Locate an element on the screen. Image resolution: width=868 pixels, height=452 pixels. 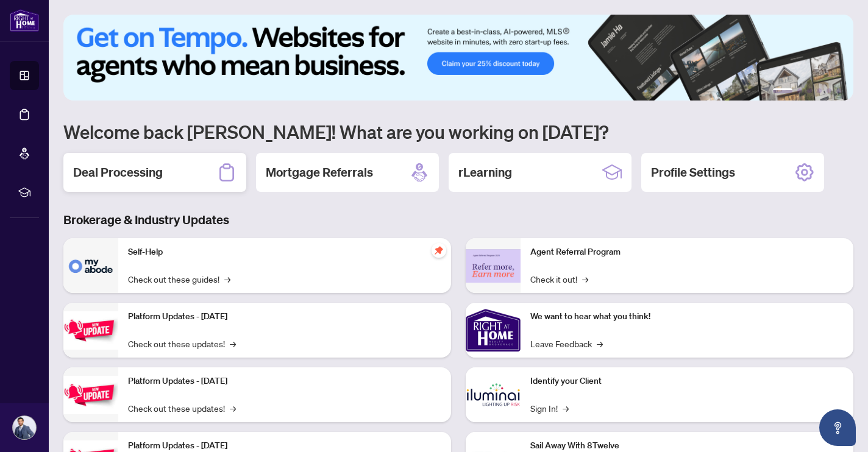
span: pushpin is located at coordinates (439, 250).